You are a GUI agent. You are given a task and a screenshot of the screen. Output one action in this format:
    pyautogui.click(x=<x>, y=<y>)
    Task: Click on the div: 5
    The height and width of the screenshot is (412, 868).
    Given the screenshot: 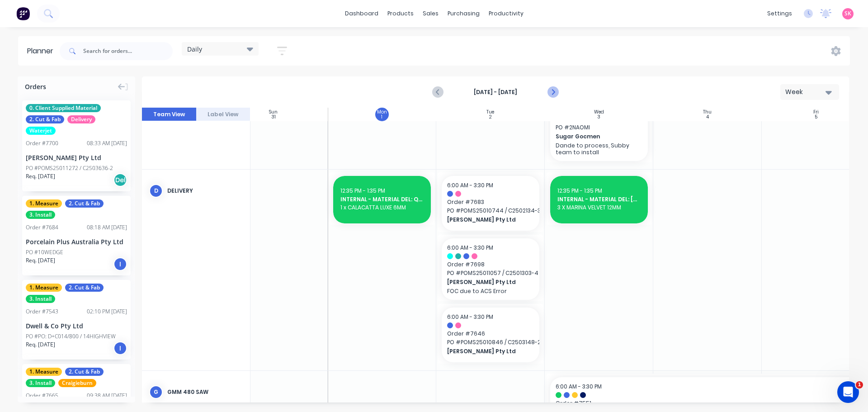 What is the action you would take?
    pyautogui.click(x=816, y=117)
    